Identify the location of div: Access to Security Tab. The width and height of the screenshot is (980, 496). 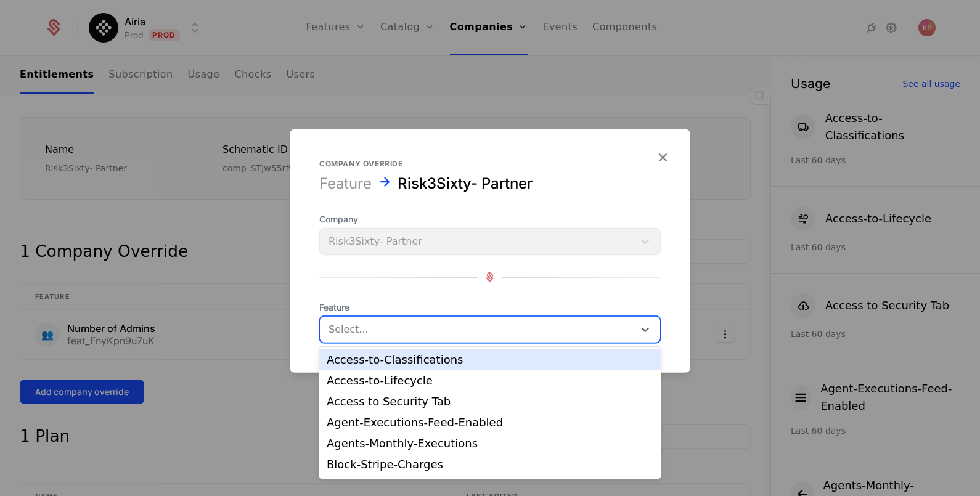
(490, 401).